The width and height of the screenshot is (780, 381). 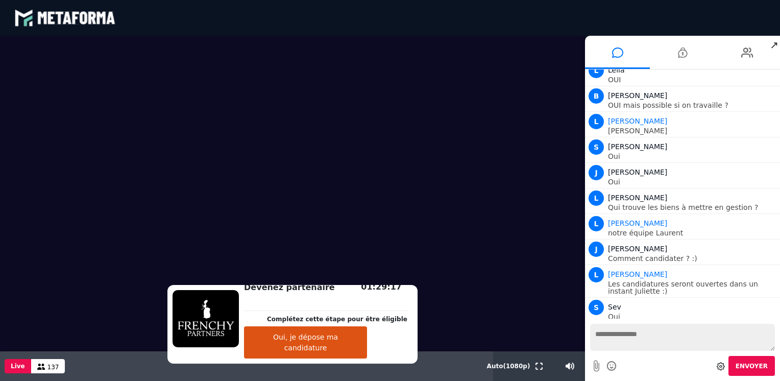 I want to click on span: Auto ( 1080 p), so click(x=508, y=366).